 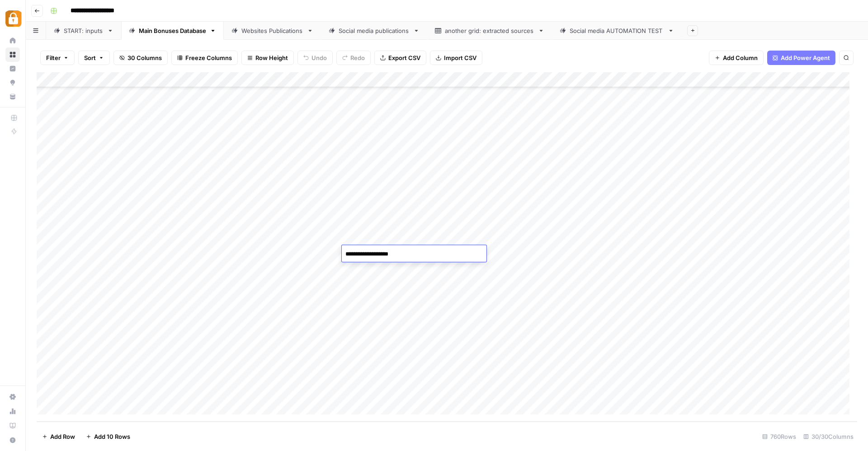 What do you see at coordinates (141, 58) in the screenshot?
I see `button: 30 Columns` at bounding box center [141, 58].